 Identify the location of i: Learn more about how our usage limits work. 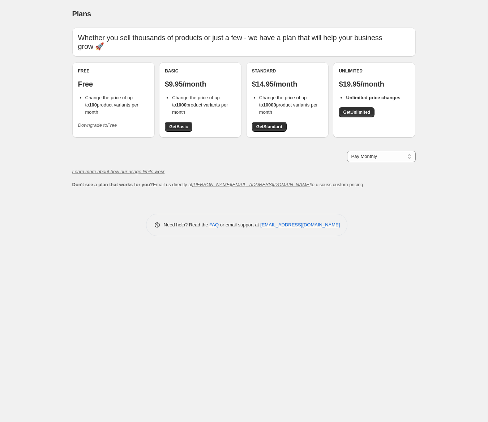
(119, 171).